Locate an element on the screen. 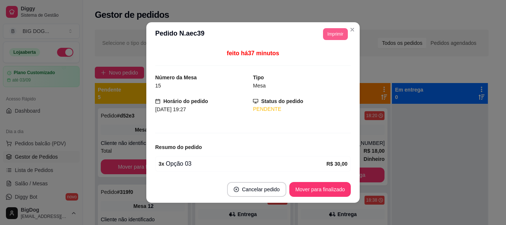 This screenshot has height=225, width=506. button: close-circleCancelar pedido is located at coordinates (257, 189).